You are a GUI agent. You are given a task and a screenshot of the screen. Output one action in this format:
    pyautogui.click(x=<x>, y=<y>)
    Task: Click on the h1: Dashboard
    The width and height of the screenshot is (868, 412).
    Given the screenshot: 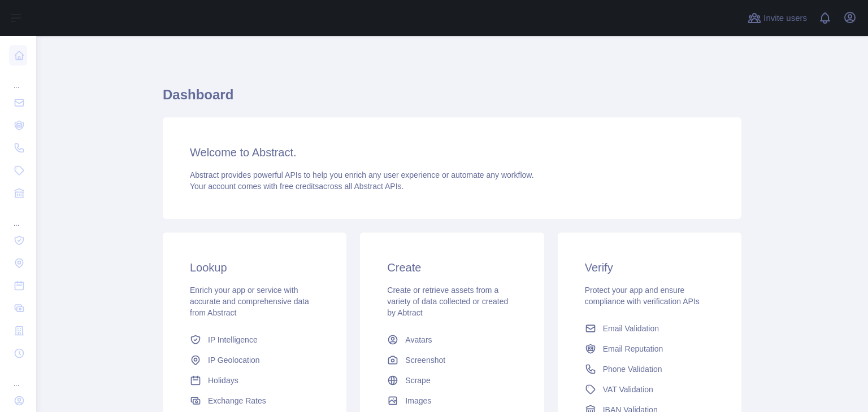 What is the action you would take?
    pyautogui.click(x=452, y=100)
    